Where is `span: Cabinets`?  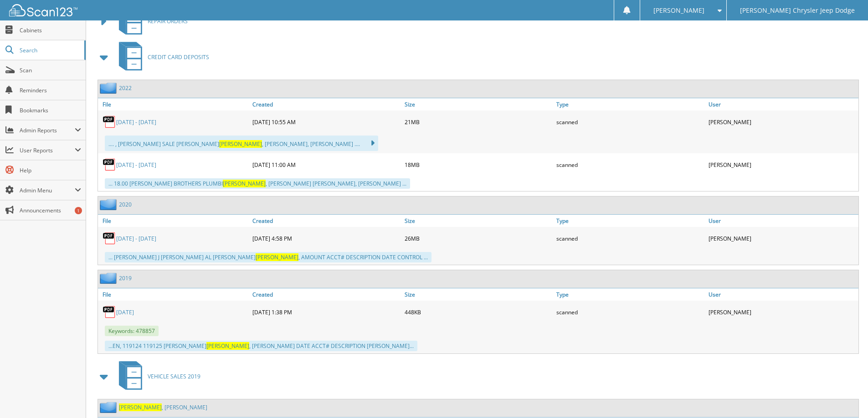
span: Cabinets is located at coordinates (50, 30).